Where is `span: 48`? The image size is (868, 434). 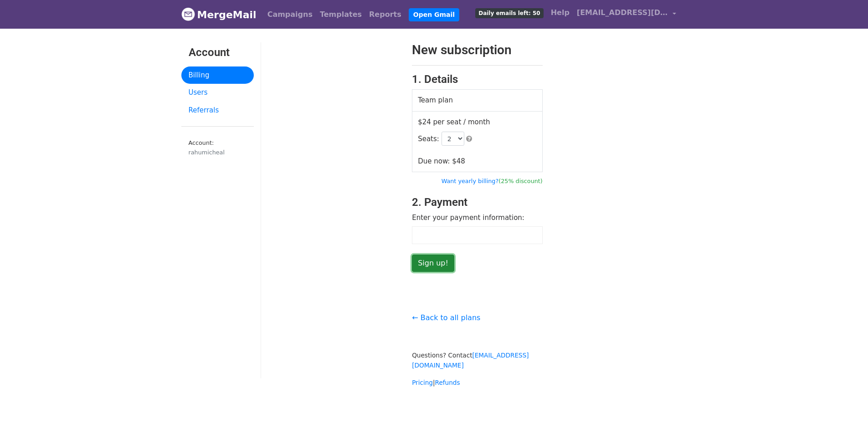
span: 48 is located at coordinates (461, 161).